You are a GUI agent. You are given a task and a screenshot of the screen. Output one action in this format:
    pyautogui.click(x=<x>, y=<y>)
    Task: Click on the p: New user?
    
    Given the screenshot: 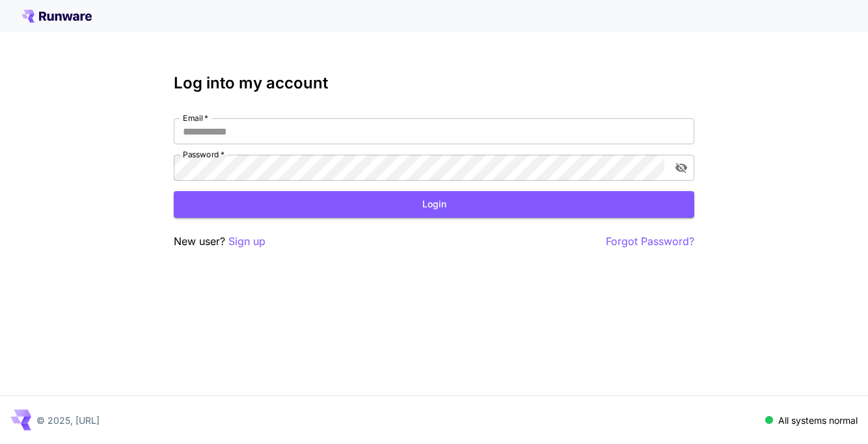 What is the action you would take?
    pyautogui.click(x=219, y=241)
    